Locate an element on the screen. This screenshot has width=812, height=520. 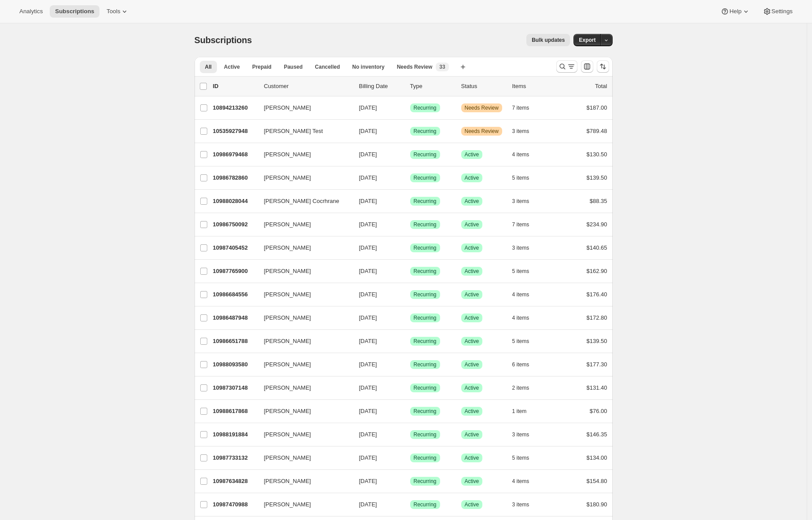
button: Subscriptions is located at coordinates (75, 12).